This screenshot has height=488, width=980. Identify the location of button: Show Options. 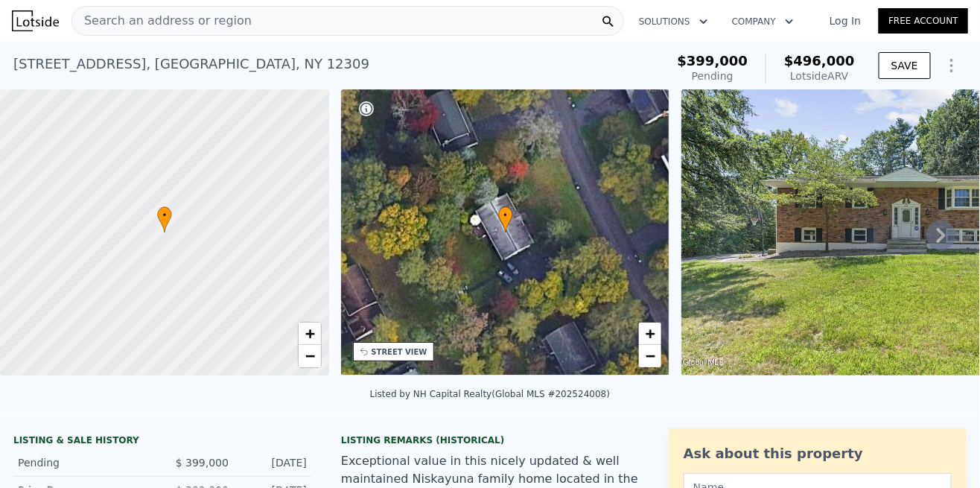
(952, 66).